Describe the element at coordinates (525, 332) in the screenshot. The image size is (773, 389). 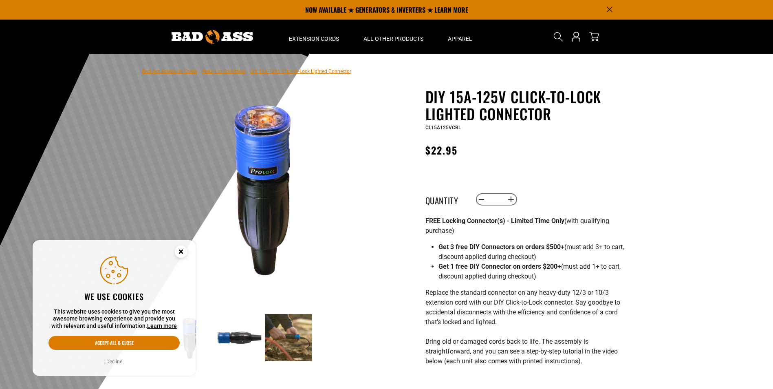
I see `p: Replace the standard connector on any heavy-duty 12/3 or 10/3 extension cord with our DIY Click-t...` at that location.